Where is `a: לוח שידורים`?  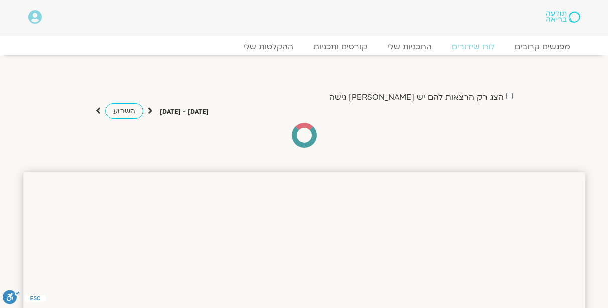
a: לוח שידורים is located at coordinates (473, 47).